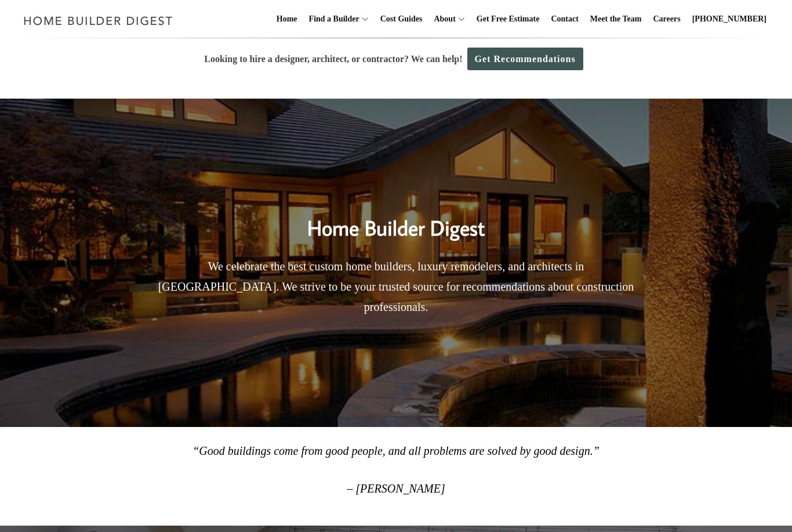 The height and width of the screenshot is (532, 792). Describe the element at coordinates (401, 19) in the screenshot. I see `a: Cost Guides` at that location.